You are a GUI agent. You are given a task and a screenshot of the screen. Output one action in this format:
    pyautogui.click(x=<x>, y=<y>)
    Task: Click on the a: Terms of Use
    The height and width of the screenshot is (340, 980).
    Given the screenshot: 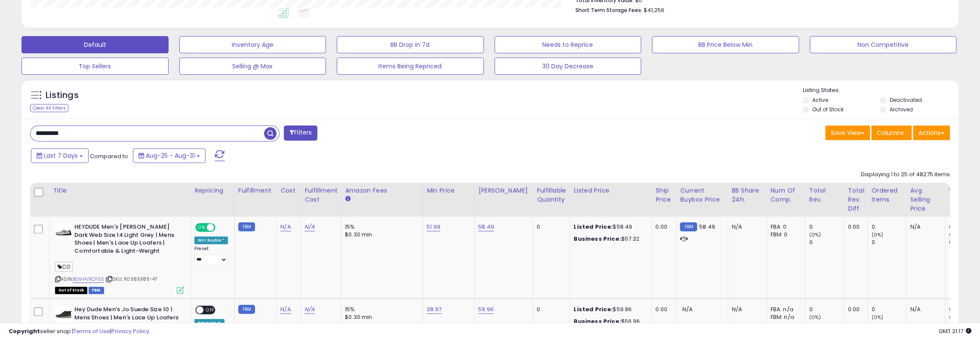 What is the action you would take?
    pyautogui.click(x=91, y=331)
    